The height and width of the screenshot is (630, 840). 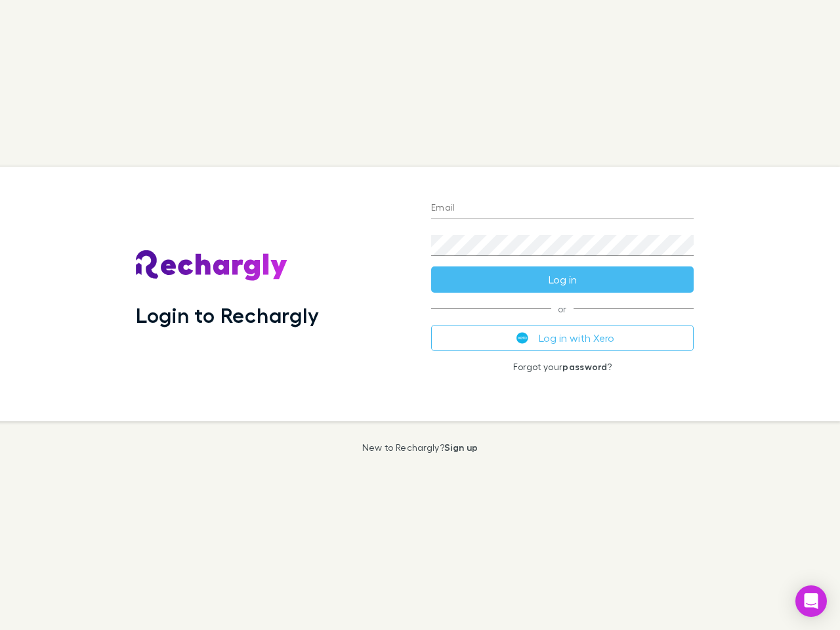 What do you see at coordinates (811, 601) in the screenshot?
I see `div: Open Intercom Messenger` at bounding box center [811, 601].